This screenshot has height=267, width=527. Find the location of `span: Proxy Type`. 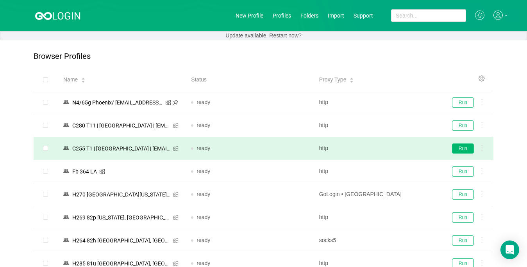

span: Proxy Type is located at coordinates (333, 80).